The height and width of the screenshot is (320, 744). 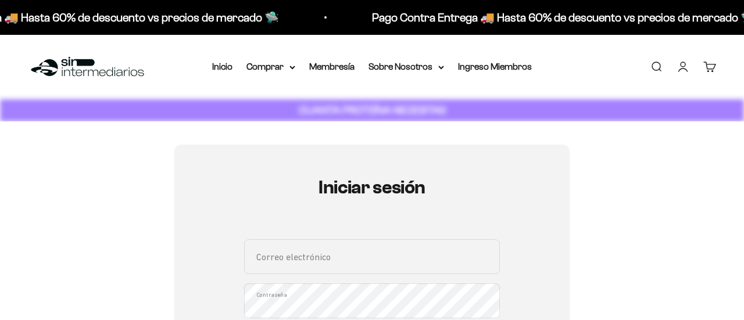 What do you see at coordinates (406, 67) in the screenshot?
I see `summary: Sobre Nosotros` at bounding box center [406, 67].